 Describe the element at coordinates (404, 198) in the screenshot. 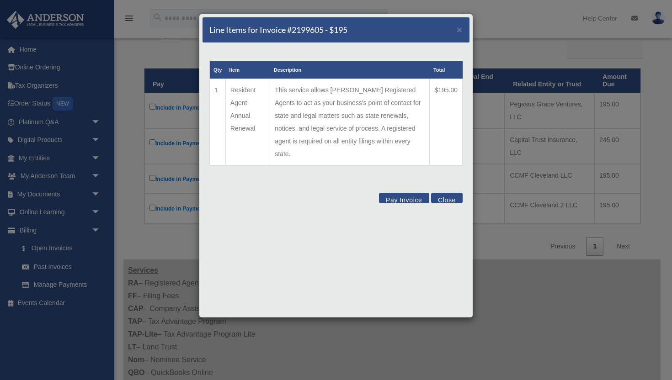

I see `button: Pay Invoice` at that location.